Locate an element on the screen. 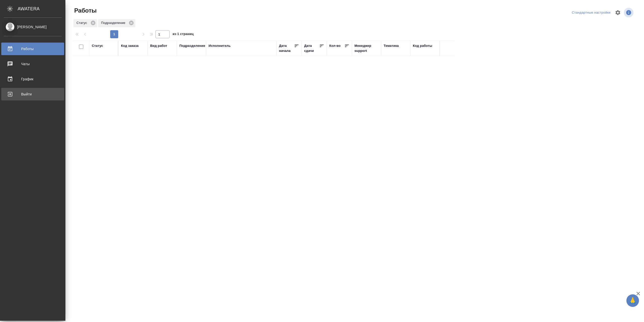 This screenshot has height=322, width=644. a: Чаты is located at coordinates (33, 64).